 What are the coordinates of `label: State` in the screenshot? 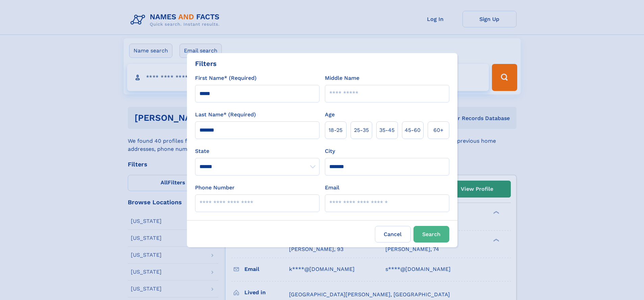 It's located at (257, 151).